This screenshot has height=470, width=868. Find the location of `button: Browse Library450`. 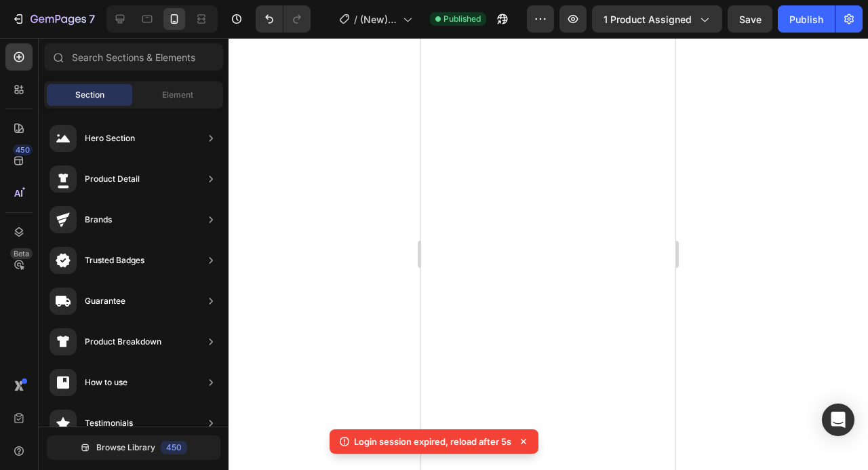

button: Browse Library450 is located at coordinates (134, 447).